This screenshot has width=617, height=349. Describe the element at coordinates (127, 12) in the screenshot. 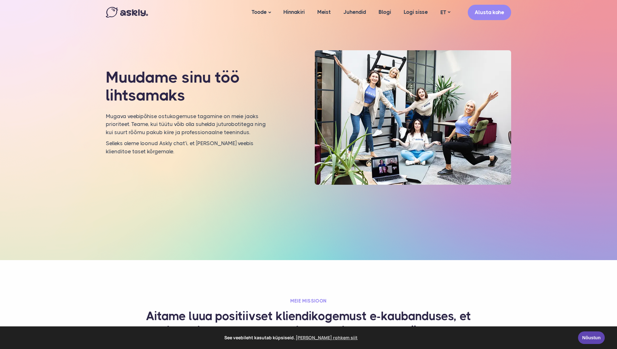

I see `img: Askly` at that location.